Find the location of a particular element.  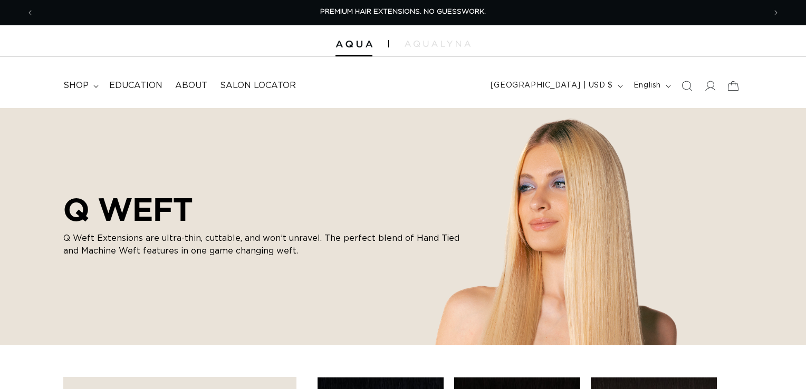

span: PREMIUM HAIR EXTENSIONS. NO GUESSWORK. is located at coordinates (403, 12).